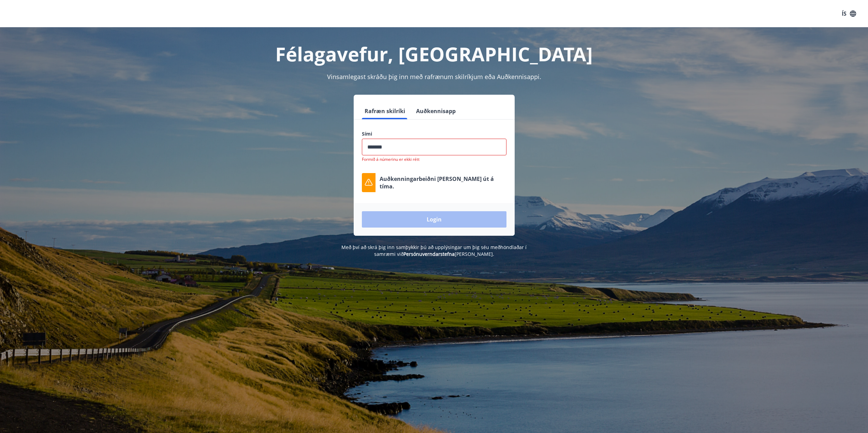 This screenshot has width=868, height=433. Describe the element at coordinates (849, 14) in the screenshot. I see `button: ÍS` at that location.